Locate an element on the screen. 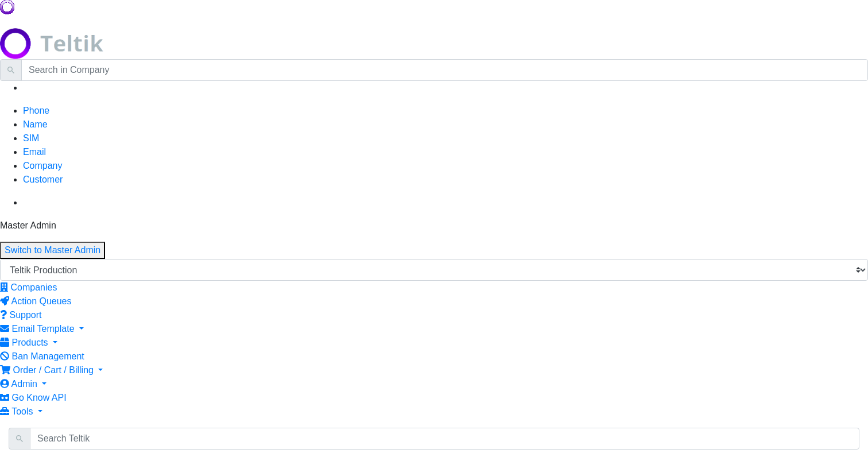 The height and width of the screenshot is (457, 868). a: Company is located at coordinates (43, 165).